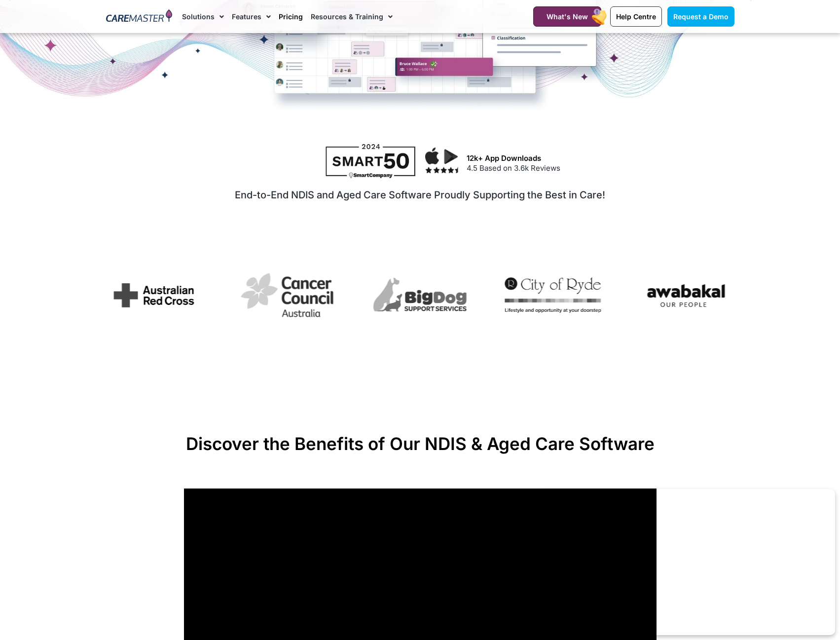 The image size is (840, 640). Describe the element at coordinates (553, 296) in the screenshot. I see `div: 4 / 7` at that location.